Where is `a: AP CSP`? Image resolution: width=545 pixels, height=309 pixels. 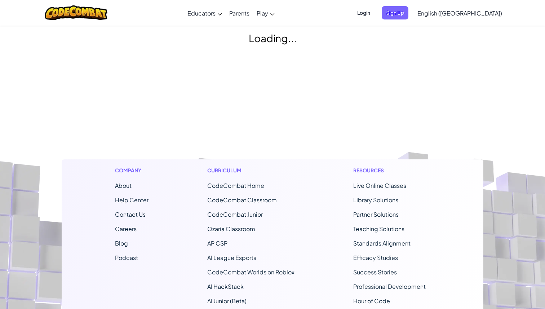 a: AP CSP is located at coordinates (217, 243).